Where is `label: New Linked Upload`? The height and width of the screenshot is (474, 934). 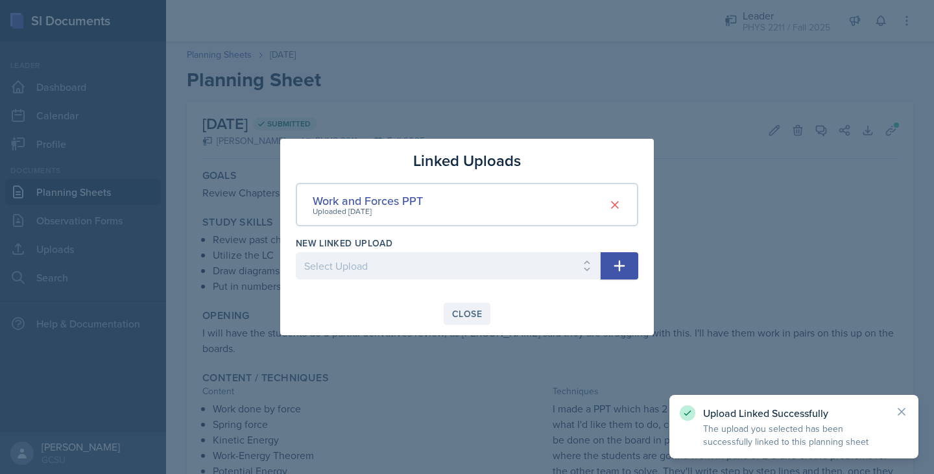 label: New Linked Upload is located at coordinates (344, 243).